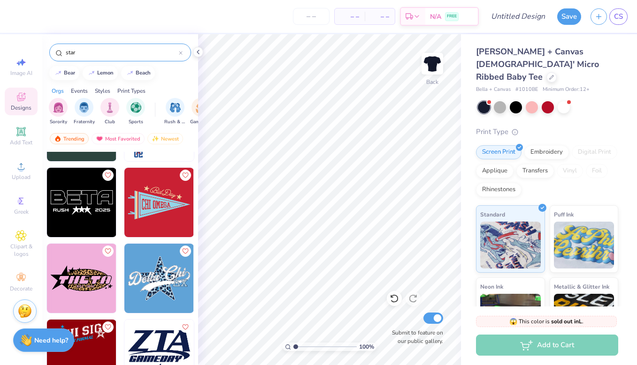  What do you see at coordinates (21, 108) in the screenshot?
I see `span: Designs` at bounding box center [21, 108].